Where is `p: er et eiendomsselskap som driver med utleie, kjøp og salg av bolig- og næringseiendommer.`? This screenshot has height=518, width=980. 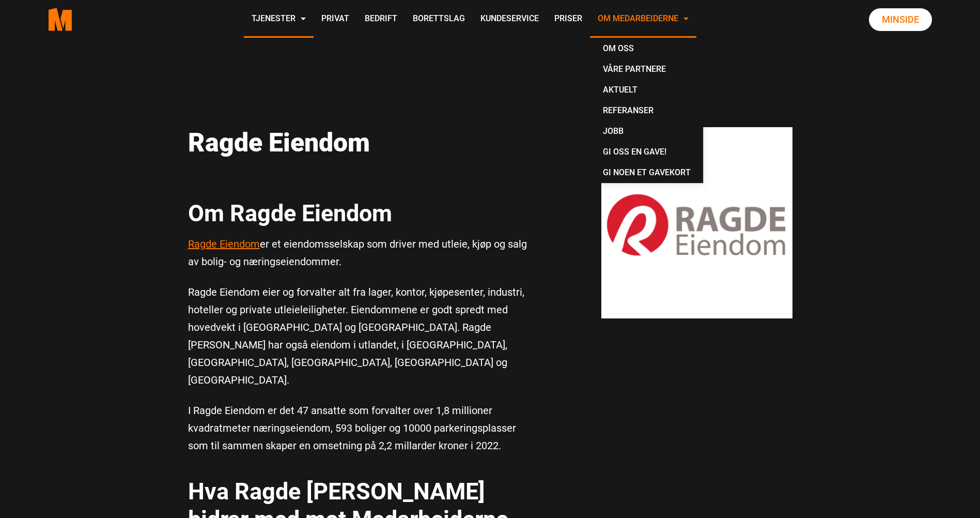 p: er et eiendomsselskap som driver med utleie, kjøp og salg av bolig- og næringseiendommer. is located at coordinates (361, 253).